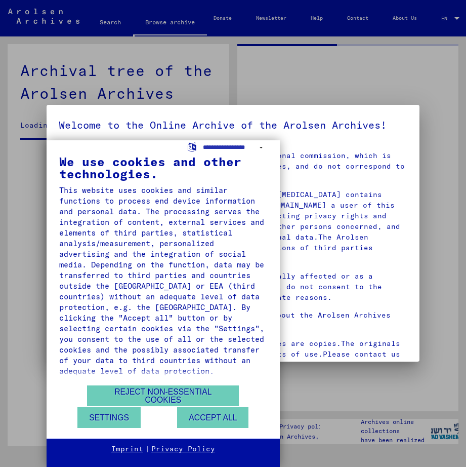 Image resolution: width=466 pixels, height=467 pixels. Describe the element at coordinates (213, 417) in the screenshot. I see `button: Accept all` at that location.